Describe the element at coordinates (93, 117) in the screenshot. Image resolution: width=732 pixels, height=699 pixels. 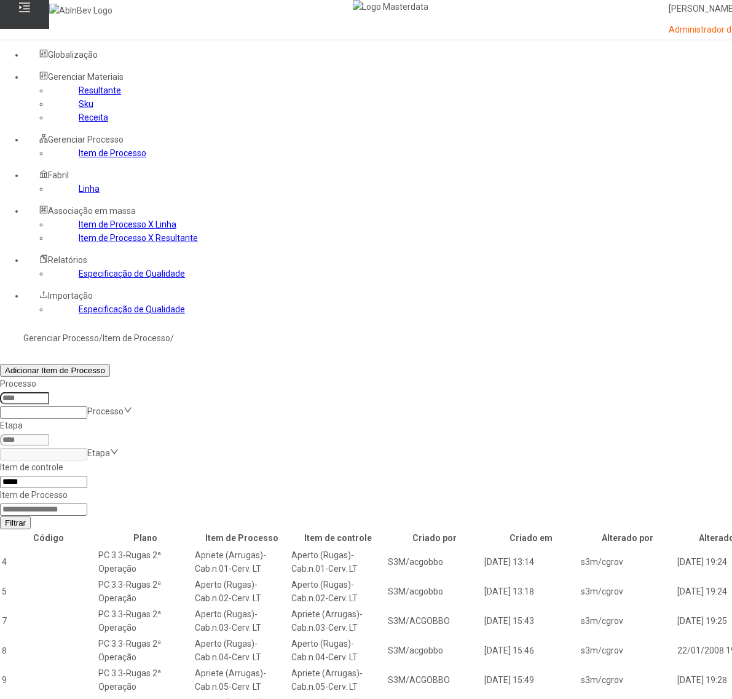
I see `a: Receita` at that location.